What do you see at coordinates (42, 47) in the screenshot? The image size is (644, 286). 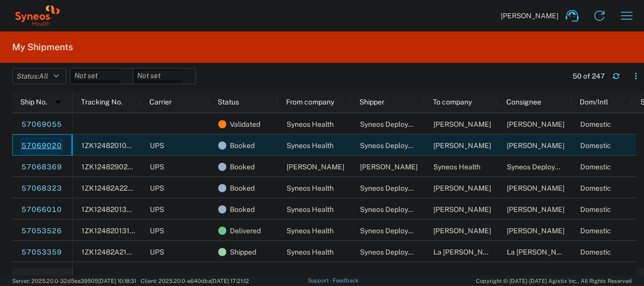 I see `h2: My Shipments` at bounding box center [42, 47].